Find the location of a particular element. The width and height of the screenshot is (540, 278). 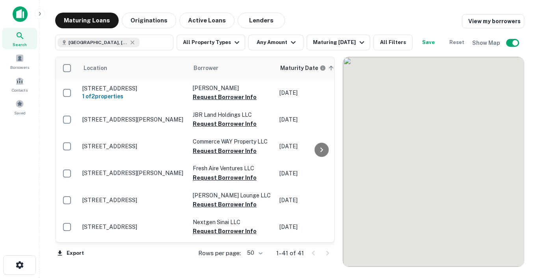

button: All Property Types is located at coordinates (211, 43).